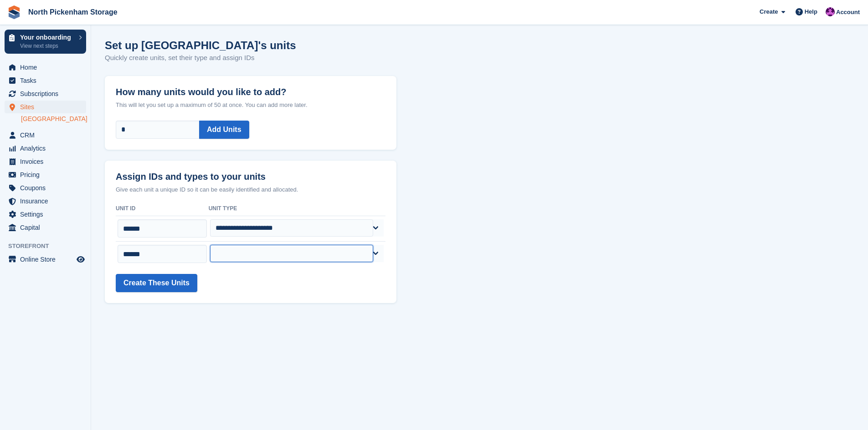  I want to click on p: This will let you set up a maximum of 50 at once. You can add more later., so click(251, 105).